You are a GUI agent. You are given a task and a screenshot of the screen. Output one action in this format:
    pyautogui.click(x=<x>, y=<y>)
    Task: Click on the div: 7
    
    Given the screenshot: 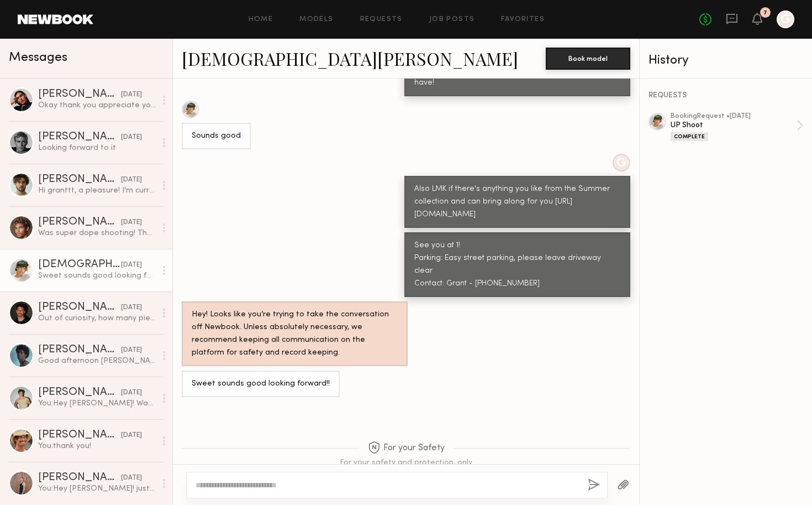 What is the action you would take?
    pyautogui.click(x=765, y=13)
    